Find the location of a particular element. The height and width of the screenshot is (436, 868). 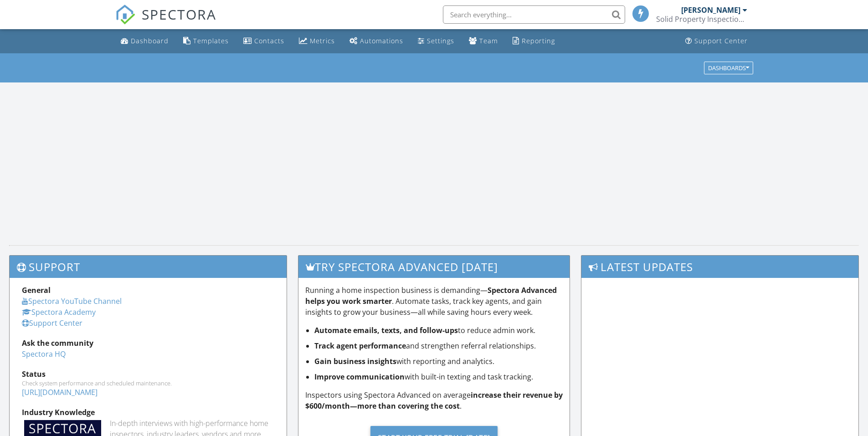

div: Contacts is located at coordinates (270, 41).